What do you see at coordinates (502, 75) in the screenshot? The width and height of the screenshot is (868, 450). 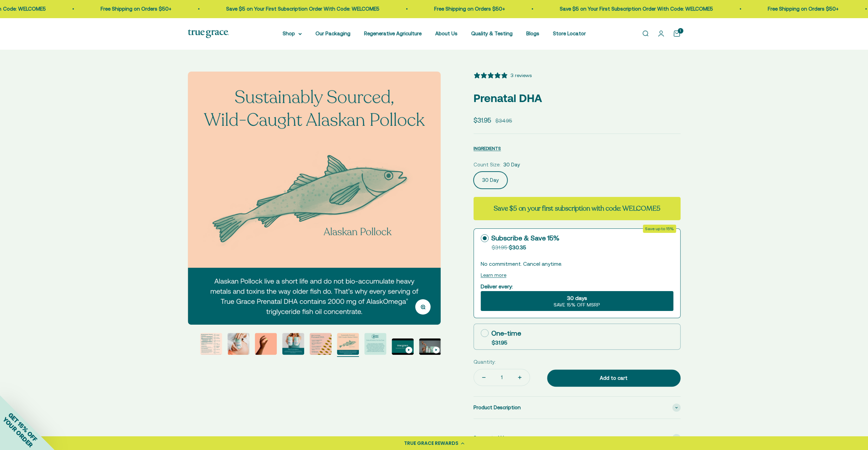 I see `button: 5 stars, 3 ratings` at bounding box center [502, 75].